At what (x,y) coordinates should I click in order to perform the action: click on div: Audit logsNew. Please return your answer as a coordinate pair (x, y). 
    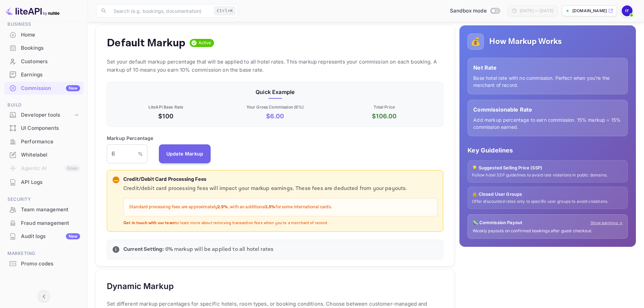
    Looking at the image, I should click on (44, 236).